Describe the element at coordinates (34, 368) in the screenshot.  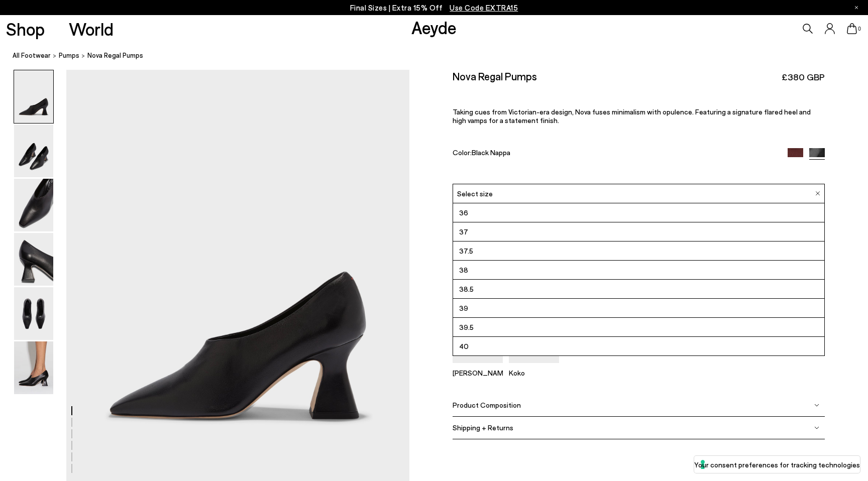
I see `img: Nova Regal Pumps - Image 6` at that location.